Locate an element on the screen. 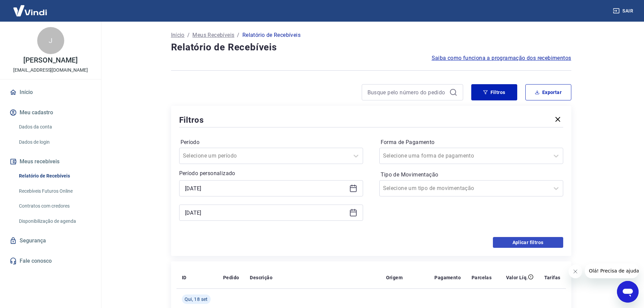 This screenshot has height=308, width=644. button: Exportar is located at coordinates (549, 92).